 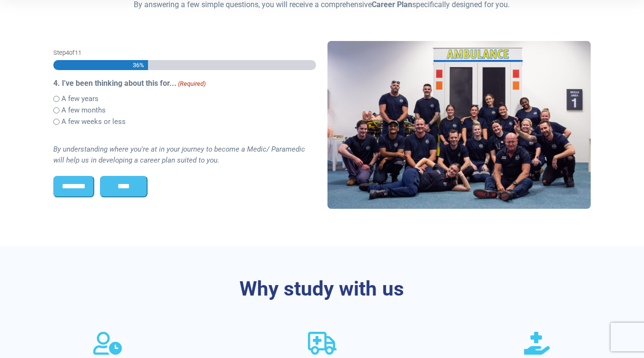 What do you see at coordinates (67, 52) in the screenshot?
I see `span: 4` at bounding box center [67, 52].